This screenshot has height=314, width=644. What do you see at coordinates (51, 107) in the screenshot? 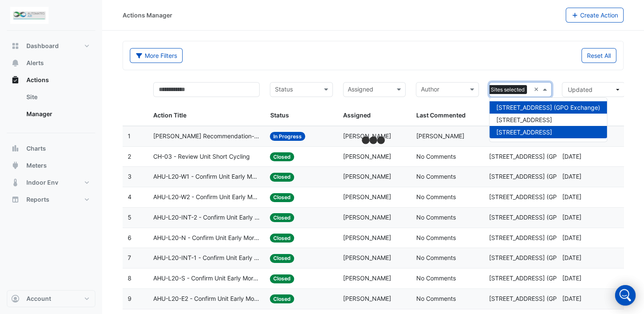
I see `div: Actions` at bounding box center [51, 107].